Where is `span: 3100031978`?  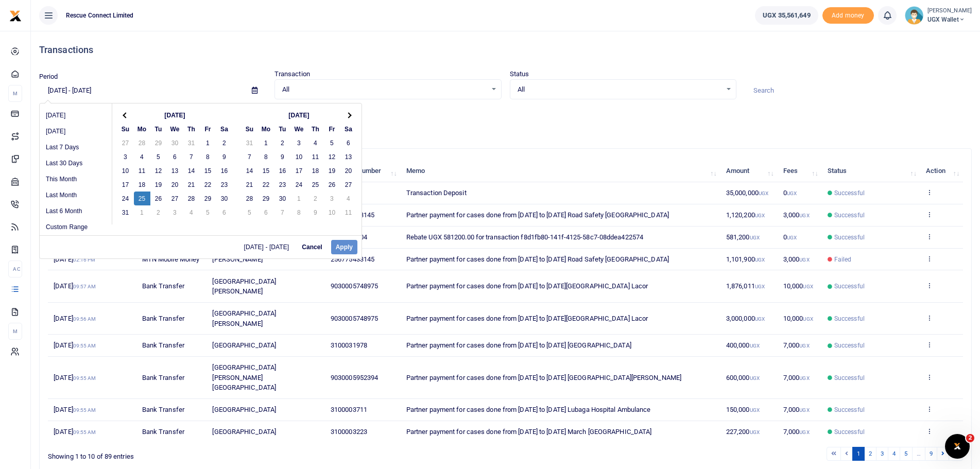
span: 3100031978 is located at coordinates (349, 345).